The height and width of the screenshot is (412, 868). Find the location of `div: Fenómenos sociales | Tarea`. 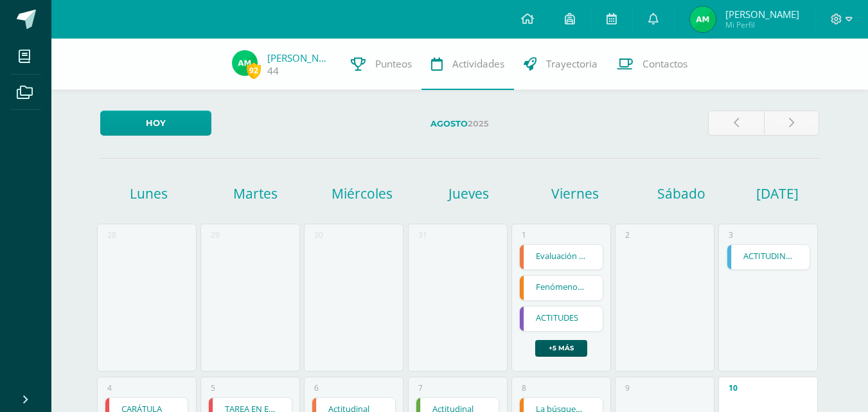

div: Fenómenos sociales | Tarea is located at coordinates (561, 288).